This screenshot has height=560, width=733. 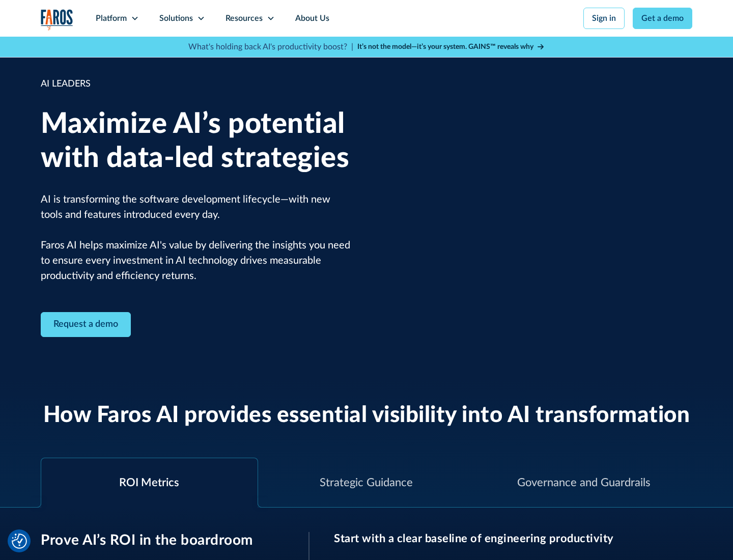 What do you see at coordinates (604, 19) in the screenshot?
I see `a: Sign in` at bounding box center [604, 19].